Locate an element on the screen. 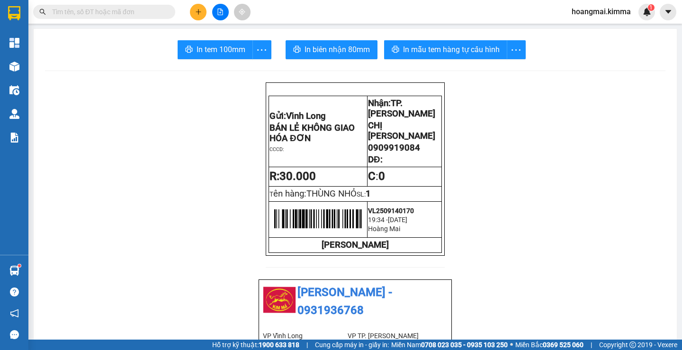 The height and width of the screenshot is (350, 682). img: logo-vxr is located at coordinates (14, 13).